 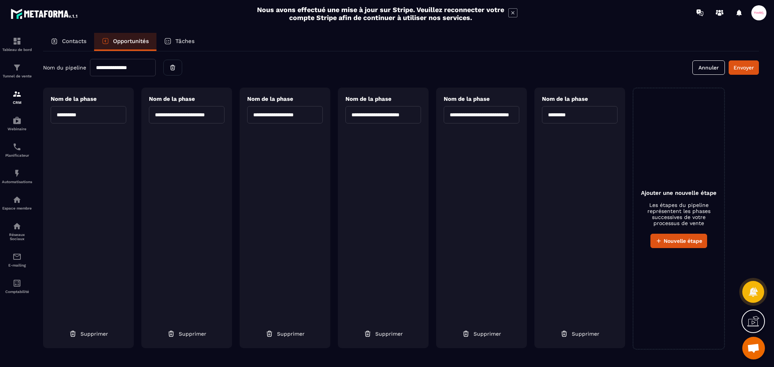 What do you see at coordinates (17, 129) in the screenshot?
I see `p: Webinaire` at bounding box center [17, 129].